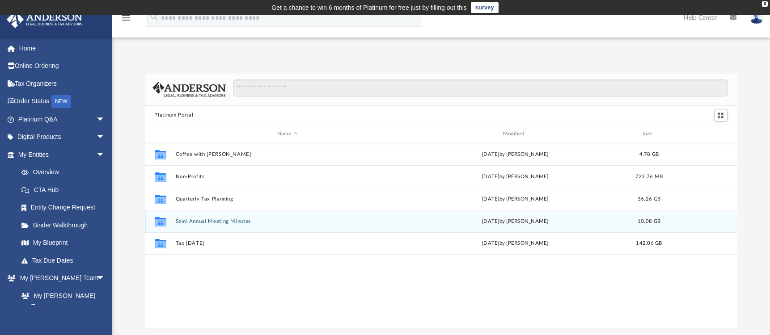 This screenshot has height=335, width=770. What do you see at coordinates (62, 48) in the screenshot?
I see `a: Home` at bounding box center [62, 48].